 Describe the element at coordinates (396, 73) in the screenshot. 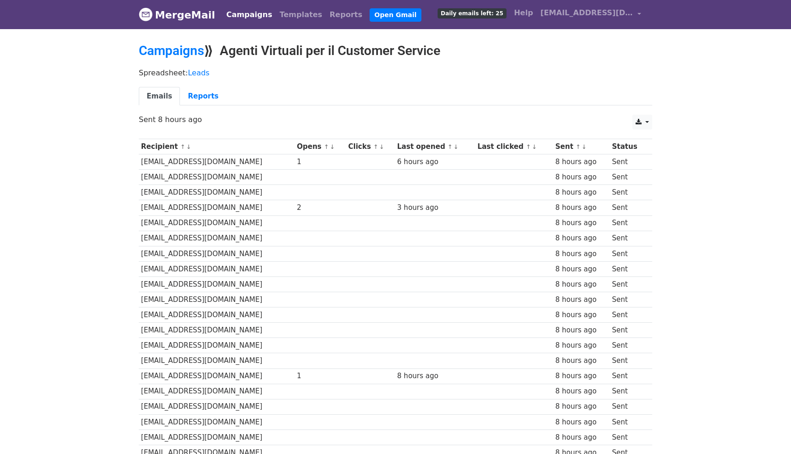

I see `p: Spreadsheet:` at that location.